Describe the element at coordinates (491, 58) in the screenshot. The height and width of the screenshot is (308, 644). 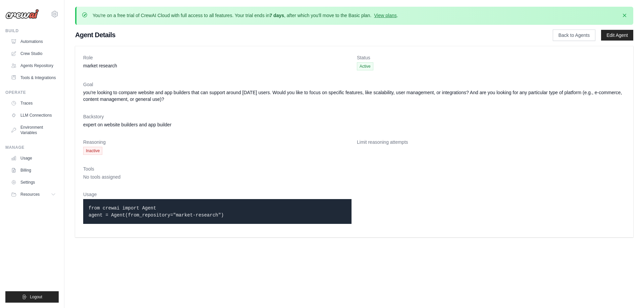
I see `dt: Status` at that location.